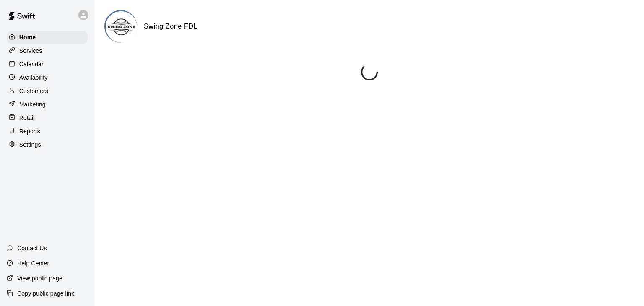 The height and width of the screenshot is (306, 644). What do you see at coordinates (47, 51) in the screenshot?
I see `div: Services` at bounding box center [47, 51].